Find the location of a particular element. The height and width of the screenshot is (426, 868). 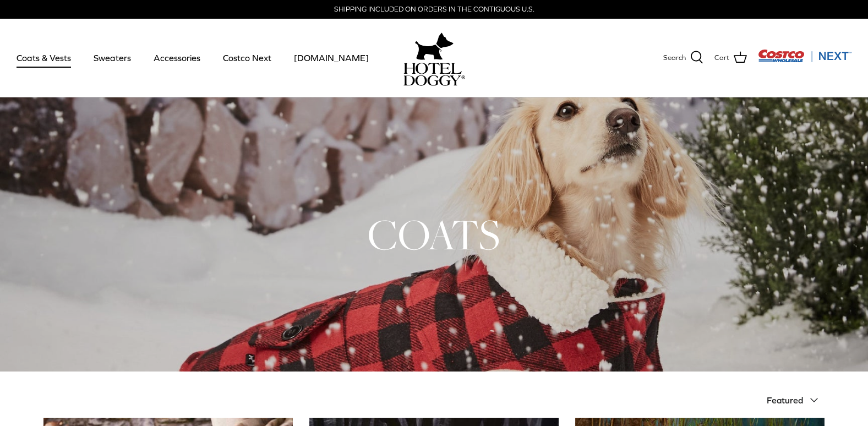

h1: COATS is located at coordinates (434, 234).